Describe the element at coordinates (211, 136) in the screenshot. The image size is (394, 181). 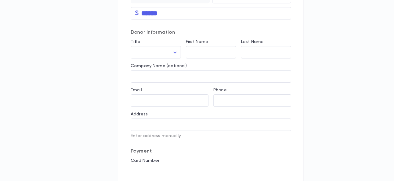
I see `p: Enter address manually` at that location.